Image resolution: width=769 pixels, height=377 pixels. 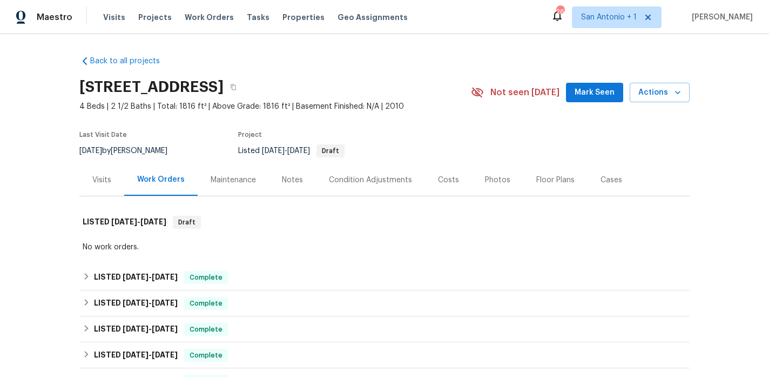 I want to click on div: Visits, so click(x=102, y=180).